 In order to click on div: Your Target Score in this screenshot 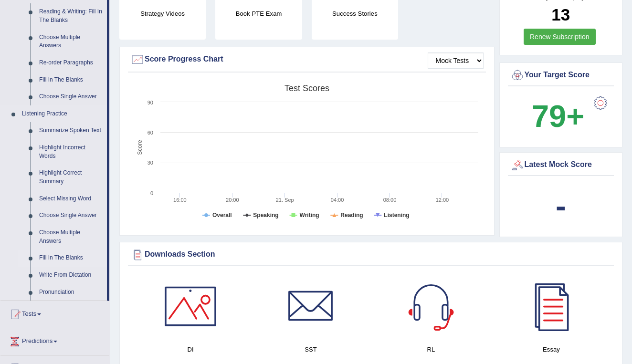, I will do `click(561, 75)`.